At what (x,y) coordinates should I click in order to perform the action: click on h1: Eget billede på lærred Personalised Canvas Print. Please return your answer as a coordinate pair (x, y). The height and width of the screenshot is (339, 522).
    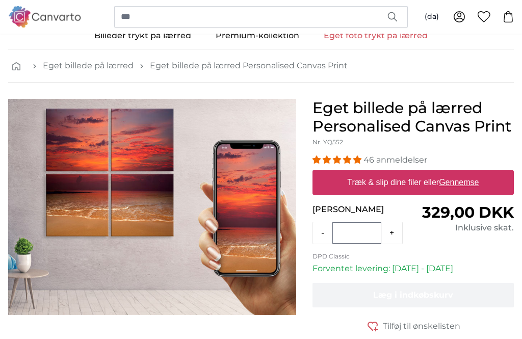
    Looking at the image, I should click on (413, 117).